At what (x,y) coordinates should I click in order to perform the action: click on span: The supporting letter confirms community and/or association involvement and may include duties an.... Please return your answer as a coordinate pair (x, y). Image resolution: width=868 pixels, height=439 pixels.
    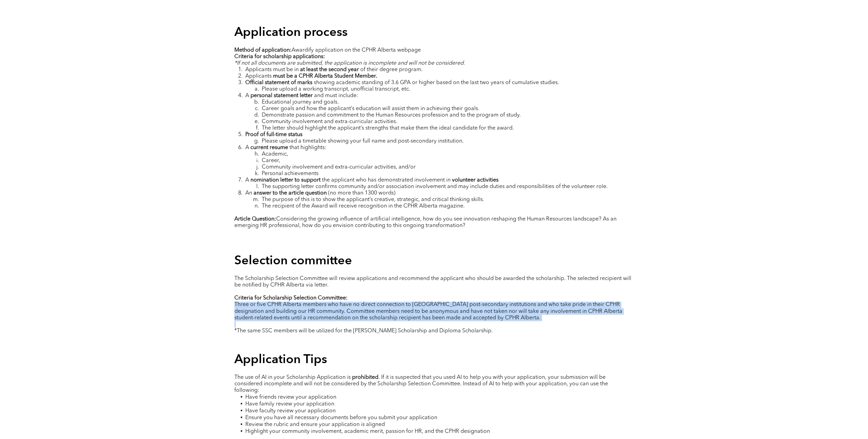
    Looking at the image, I should click on (434, 186).